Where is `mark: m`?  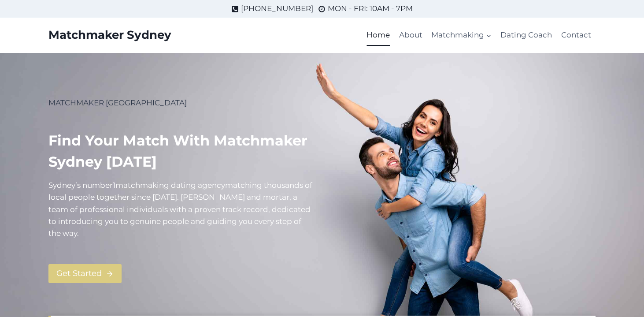 mark: m is located at coordinates (229, 185).